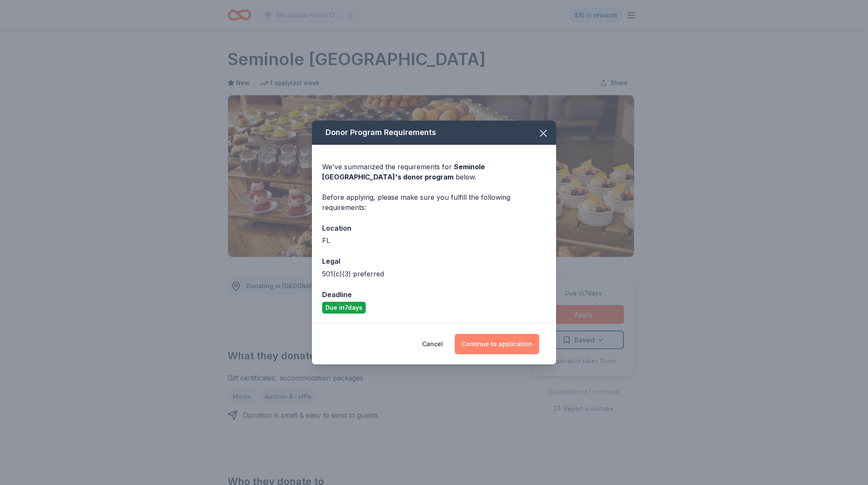 This screenshot has width=868, height=485. Describe the element at coordinates (497, 345) in the screenshot. I see `button: Continue to application` at that location.